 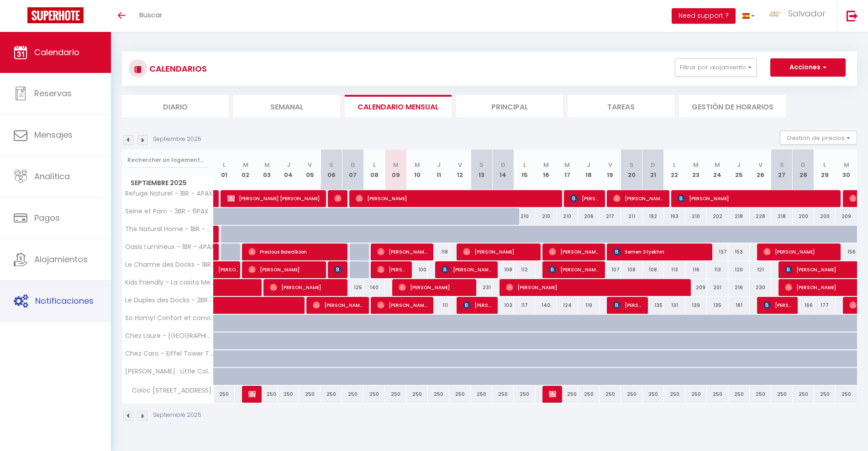 What do you see at coordinates (309, 170) in the screenshot?
I see `th: 05` at bounding box center [309, 170].